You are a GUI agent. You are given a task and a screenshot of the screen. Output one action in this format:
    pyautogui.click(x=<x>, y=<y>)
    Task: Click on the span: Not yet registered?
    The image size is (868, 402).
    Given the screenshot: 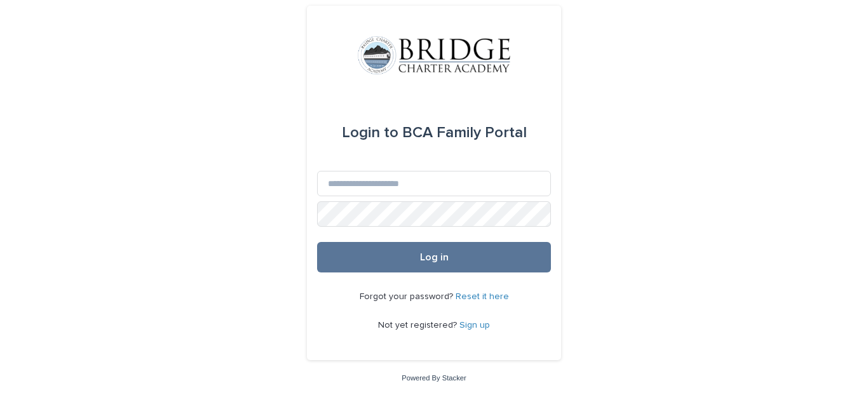 What is the action you would take?
    pyautogui.click(x=419, y=325)
    